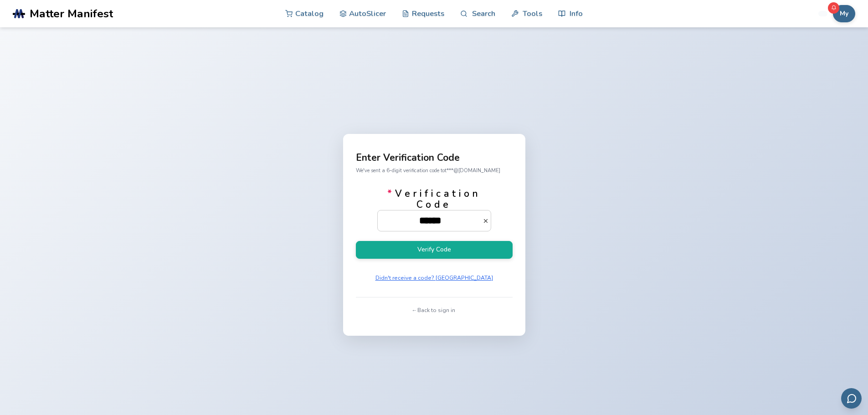 The width and height of the screenshot is (868, 415). What do you see at coordinates (486, 220) in the screenshot?
I see `button: *Verification Code` at bounding box center [486, 220].